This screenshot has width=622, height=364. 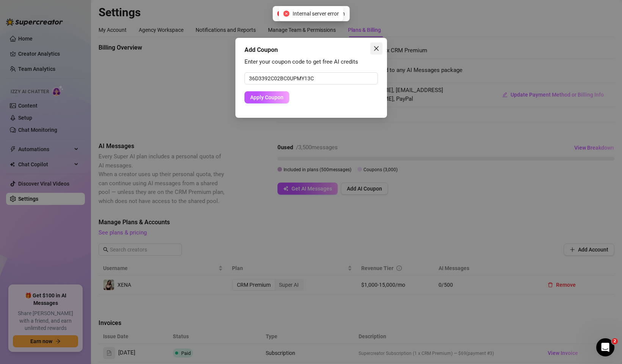 I want to click on span: Internal server error, so click(x=316, y=14).